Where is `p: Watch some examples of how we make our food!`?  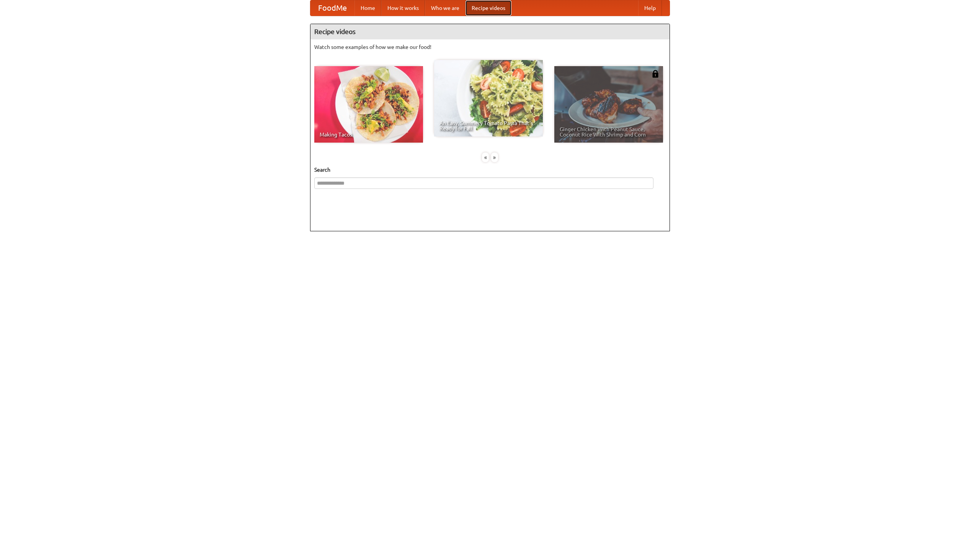 p: Watch some examples of how we make our food! is located at coordinates (490, 47).